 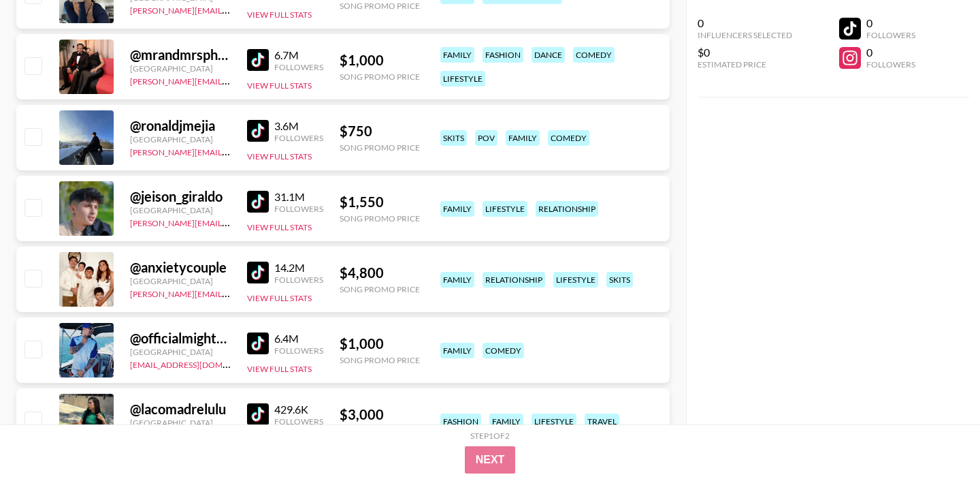 What do you see at coordinates (299, 339) in the screenshot?
I see `div: 6.4M` at bounding box center [299, 339].